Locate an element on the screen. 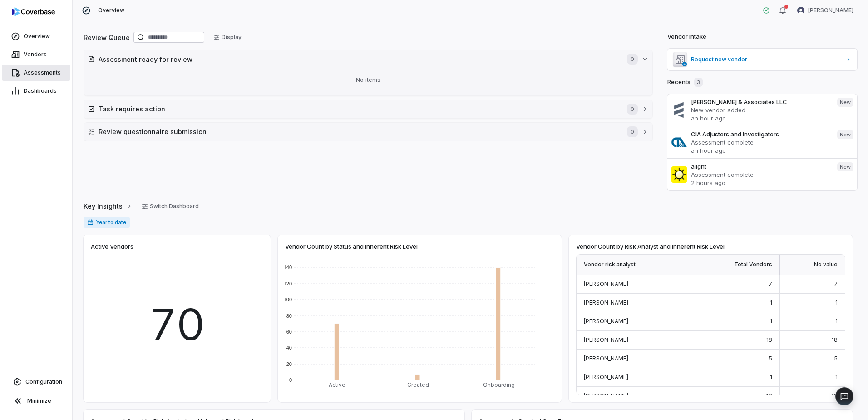  span: Assessments is located at coordinates (42, 73).